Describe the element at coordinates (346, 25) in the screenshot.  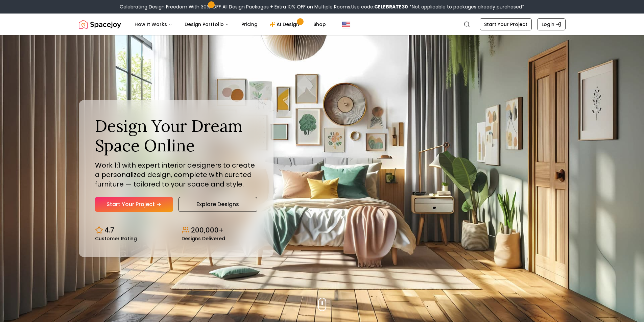
I see `img: United States` at that location.